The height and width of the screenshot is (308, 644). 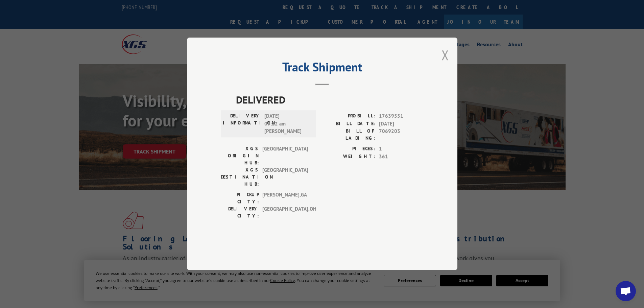 What do you see at coordinates (242, 124) in the screenshot?
I see `label: DELIVERY INFORMATION:` at bounding box center [242, 124].